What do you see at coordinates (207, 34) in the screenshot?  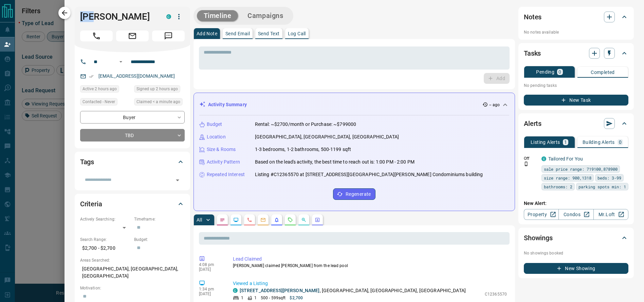 I see `p: Add Note` at bounding box center [207, 34].